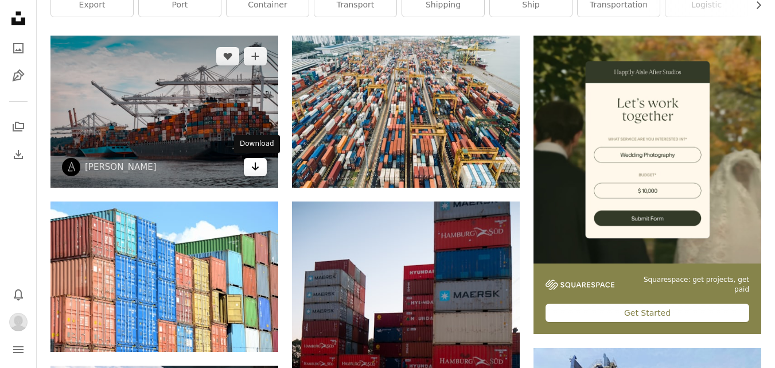 This screenshot has height=368, width=775. What do you see at coordinates (647, 313) in the screenshot?
I see `div: Get Started` at bounding box center [647, 313].